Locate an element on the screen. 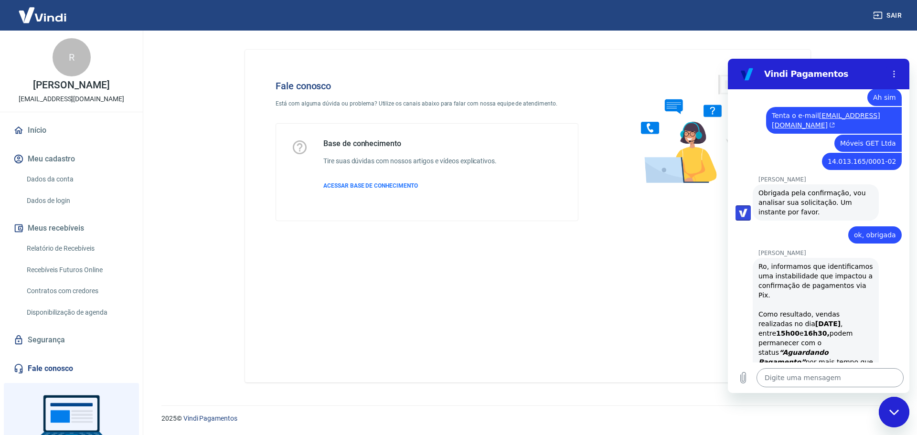 This screenshot has height=435, width=917. div: Ro, informamos que identificamos uma instabilidade que impactou a confirmação de pagamentos via P... is located at coordinates (88, 318).